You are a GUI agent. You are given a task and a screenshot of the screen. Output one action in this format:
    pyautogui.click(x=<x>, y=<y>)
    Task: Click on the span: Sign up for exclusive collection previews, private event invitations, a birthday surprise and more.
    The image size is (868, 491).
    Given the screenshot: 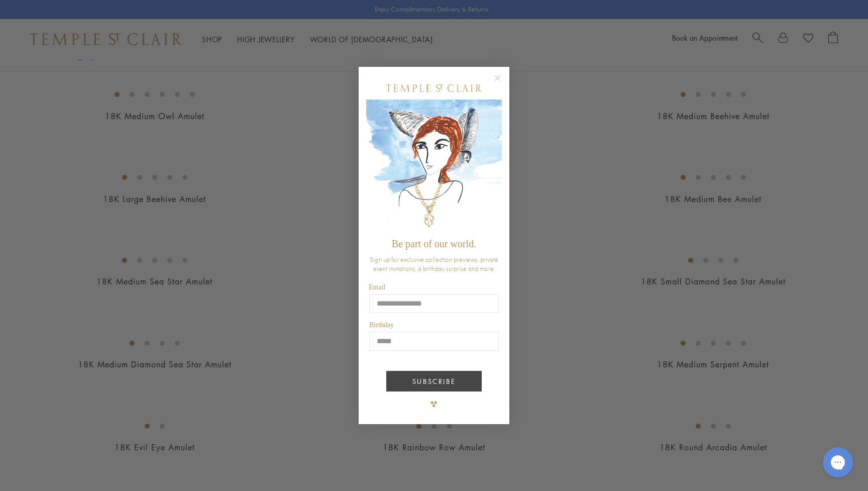 What is the action you would take?
    pyautogui.click(x=434, y=264)
    